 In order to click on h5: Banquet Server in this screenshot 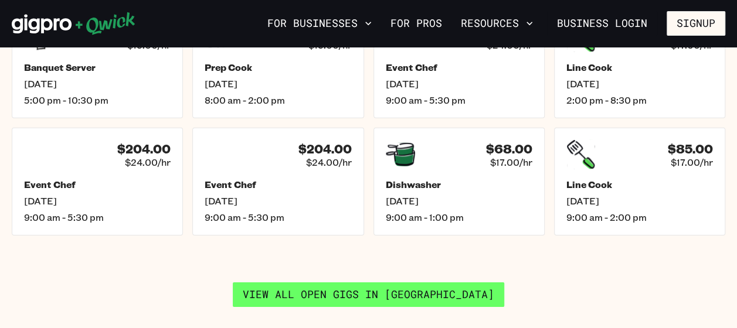, I will do `click(97, 67)`.